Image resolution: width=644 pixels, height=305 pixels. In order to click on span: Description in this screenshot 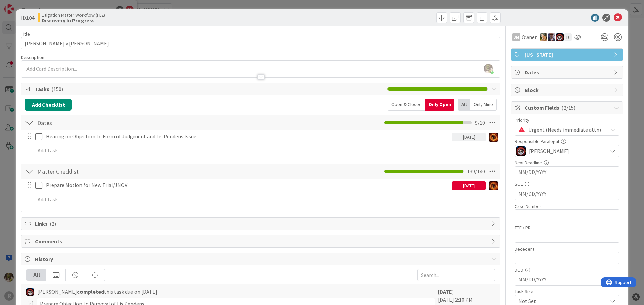, I will do `click(33, 57)`.